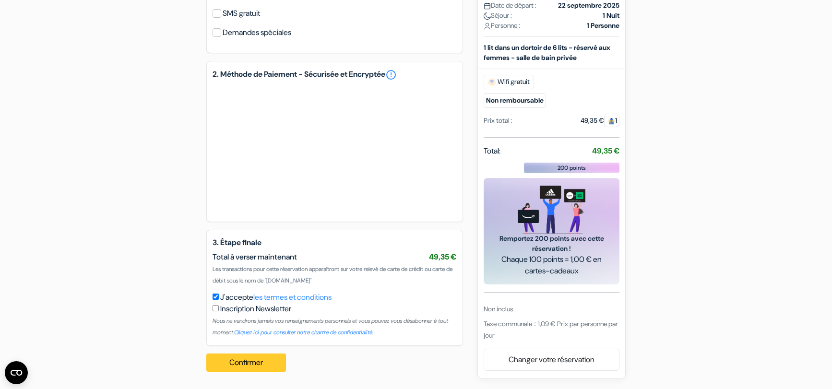  I want to click on label: Inscription Newsletter, so click(256, 309).